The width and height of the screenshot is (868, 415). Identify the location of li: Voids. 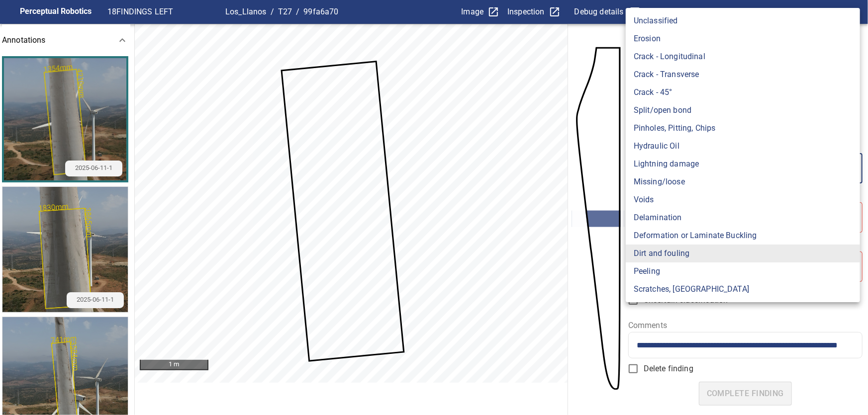
(743, 200).